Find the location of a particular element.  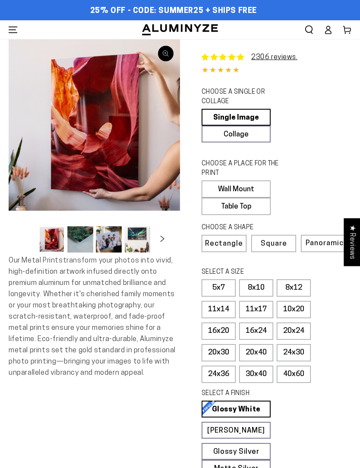

label: 30x40 is located at coordinates (256, 374).